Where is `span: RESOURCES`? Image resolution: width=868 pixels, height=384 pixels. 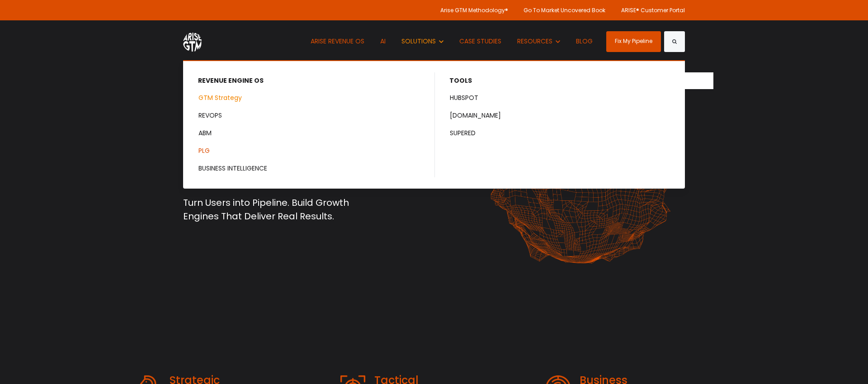 span: RESOURCES is located at coordinates (535, 41).